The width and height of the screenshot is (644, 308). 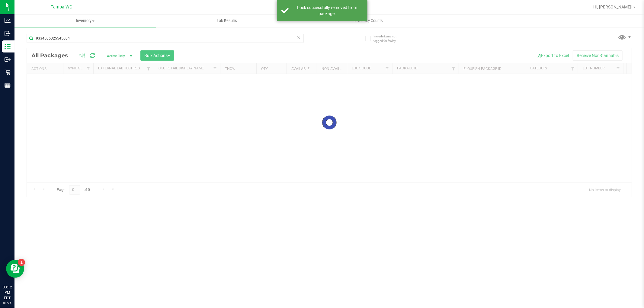 What do you see at coordinates (227, 21) in the screenshot?
I see `span: Lab Results` at bounding box center [227, 21].